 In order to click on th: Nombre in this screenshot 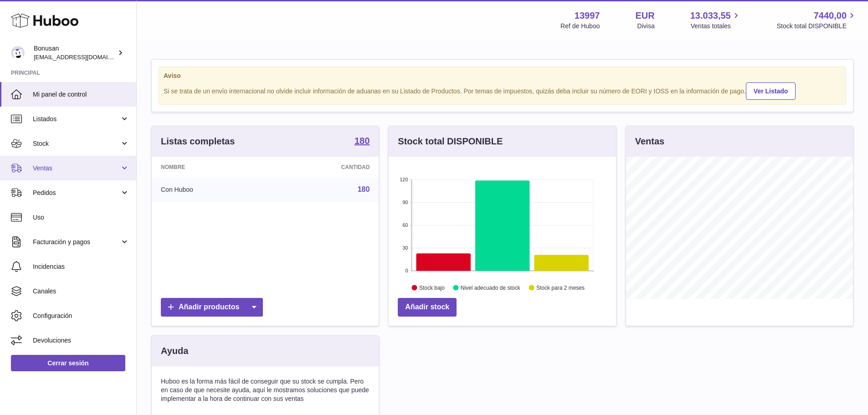, I will do `click(211, 167)`.